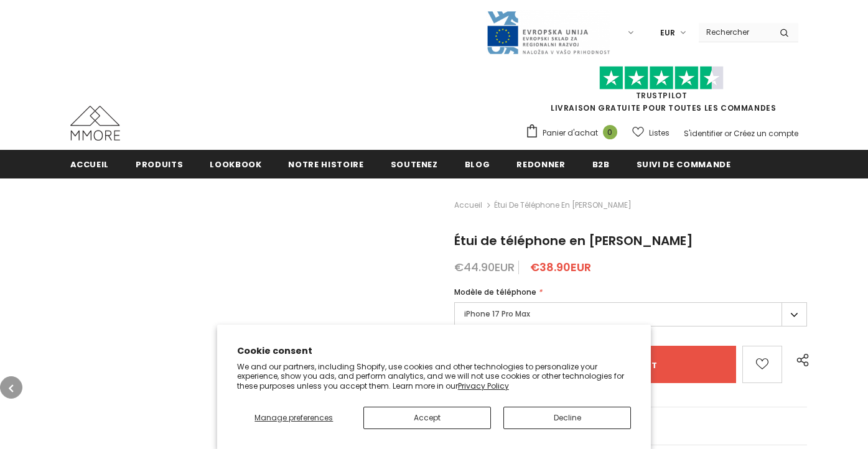  What do you see at coordinates (631, 314) in the screenshot?
I see `label: iPhone 17 Pro Max` at bounding box center [631, 314].